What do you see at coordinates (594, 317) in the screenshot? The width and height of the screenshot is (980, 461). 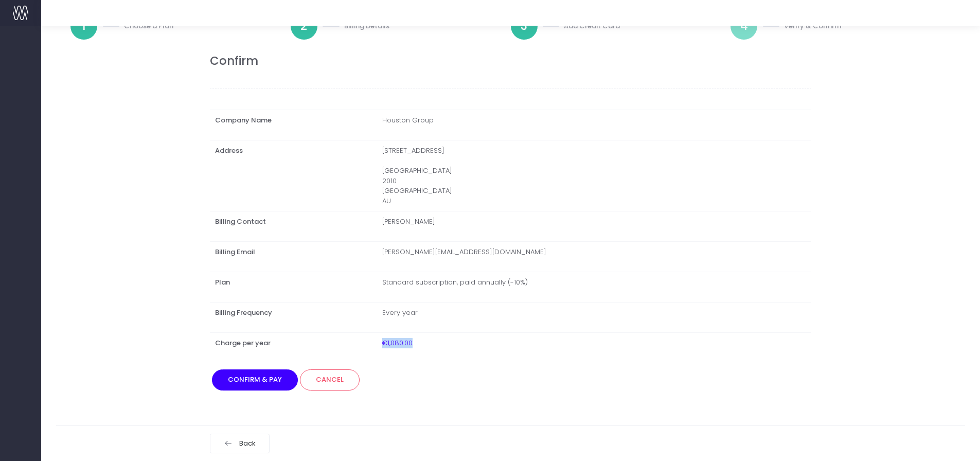 I see `td: Every year` at bounding box center [594, 317].